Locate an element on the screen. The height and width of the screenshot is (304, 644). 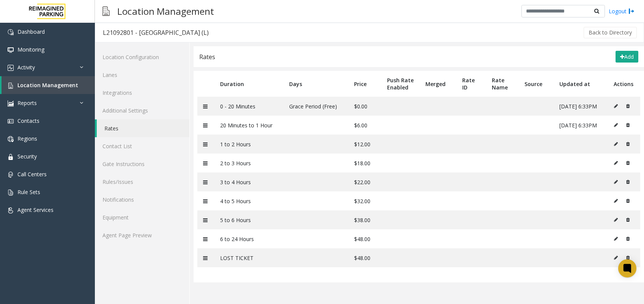
td: $32.00 is located at coordinates (365, 201).